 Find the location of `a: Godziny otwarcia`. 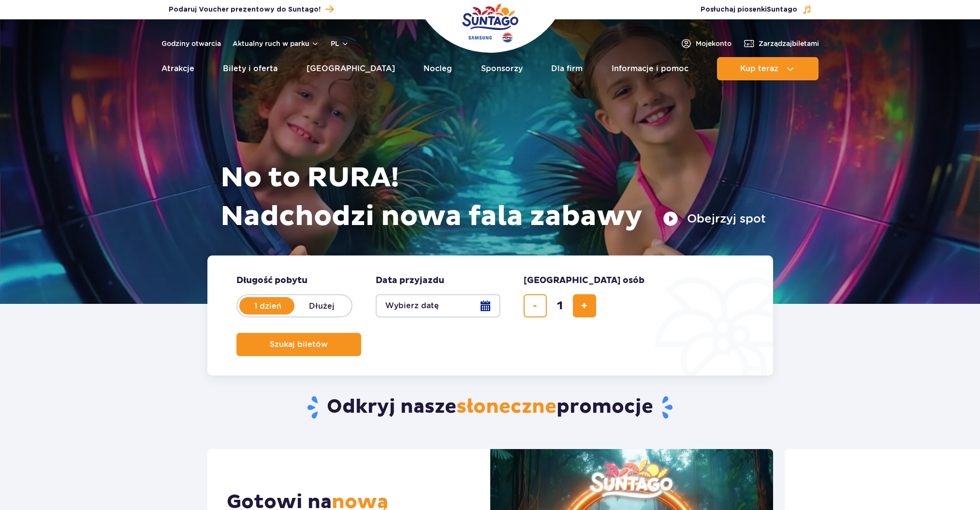

a: Godziny otwarcia is located at coordinates (191, 43).